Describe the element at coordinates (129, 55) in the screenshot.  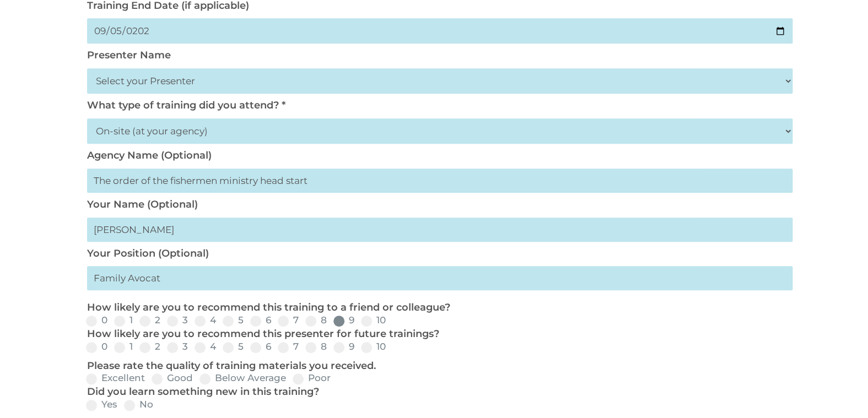
I see `label: Presenter Name` at that location.